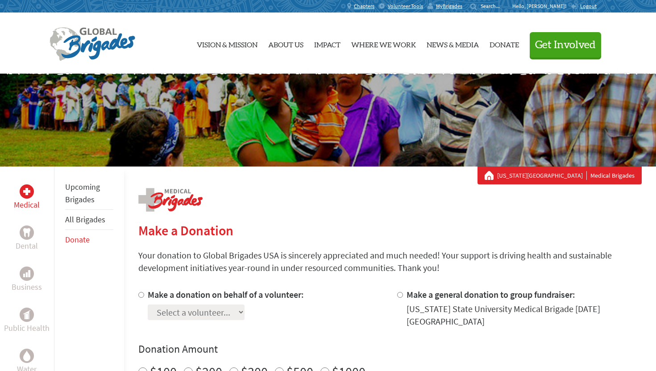 This screenshot has width=656, height=371. I want to click on p: Your donation to Global Brigades USA is sincerely appreciated and much needed! Your support is dr..., so click(390, 261).